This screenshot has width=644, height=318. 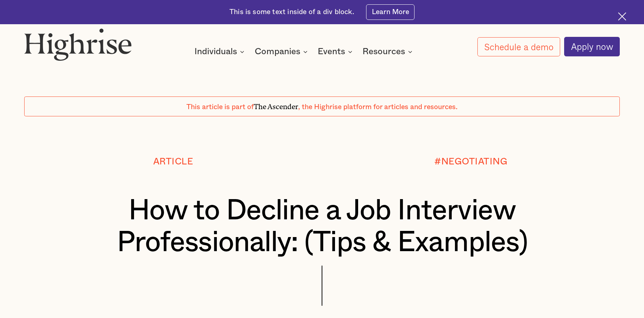 What do you see at coordinates (592, 47) in the screenshot?
I see `a: Apply now` at bounding box center [592, 47].